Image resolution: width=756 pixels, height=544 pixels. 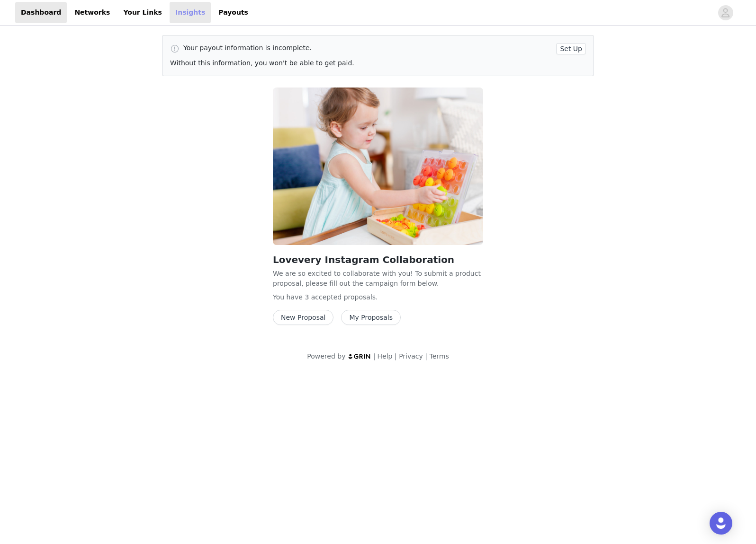 I want to click on img: logo, so click(x=360, y=356).